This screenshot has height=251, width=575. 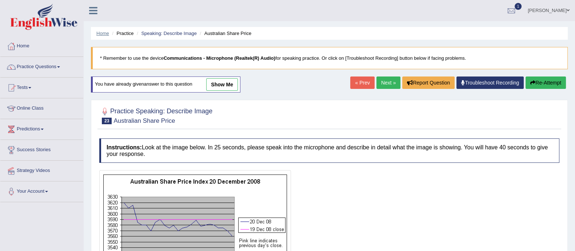 What do you see at coordinates (156, 115) in the screenshot?
I see `h2: Practice Speaking: Describe Image` at bounding box center [156, 115].